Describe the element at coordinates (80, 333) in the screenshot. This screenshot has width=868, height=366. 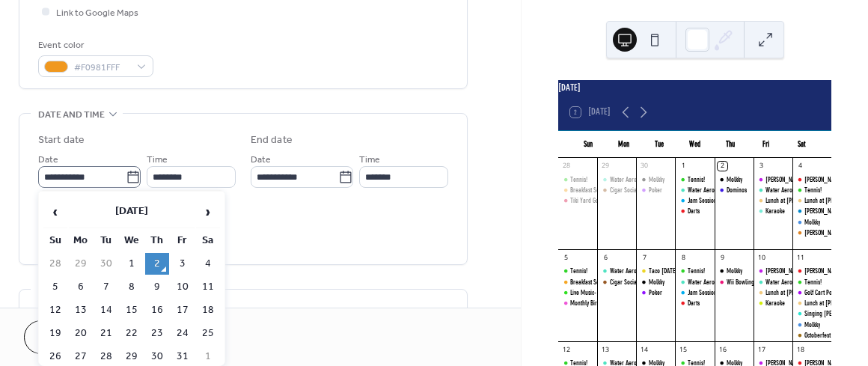
I see `td: 20` at that location.